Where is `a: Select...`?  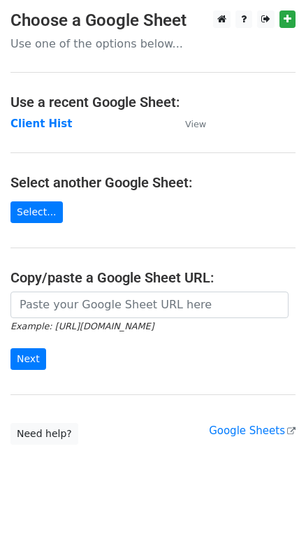 a: Select... is located at coordinates (36, 212).